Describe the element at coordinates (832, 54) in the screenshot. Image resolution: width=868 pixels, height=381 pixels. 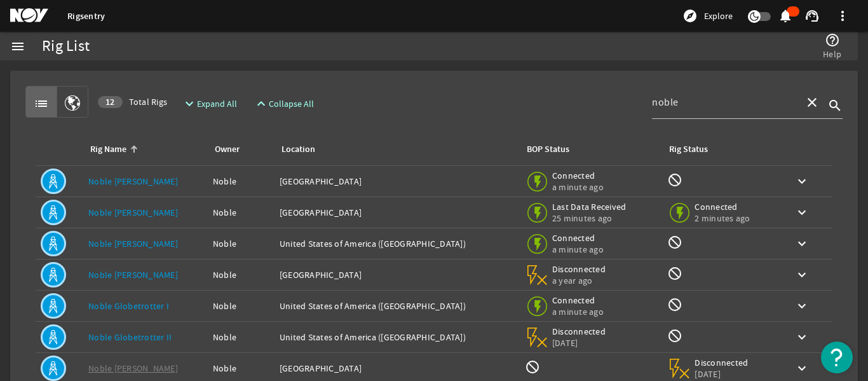
I see `span: Help` at that location.